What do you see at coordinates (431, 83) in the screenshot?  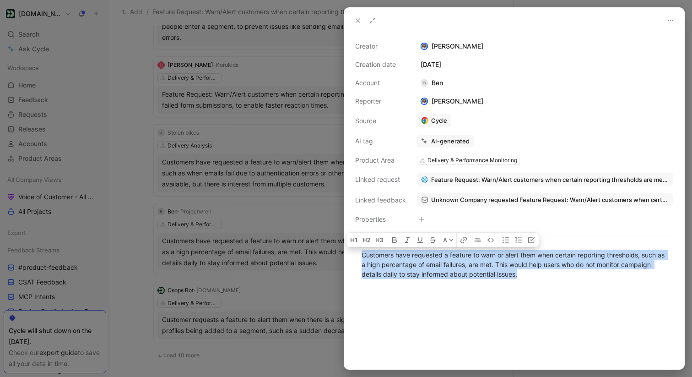 I see `div: Ben` at bounding box center [431, 83].